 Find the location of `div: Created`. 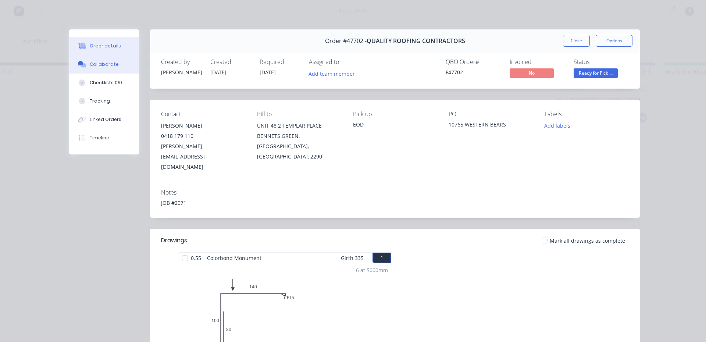

div: Created is located at coordinates (230, 62).